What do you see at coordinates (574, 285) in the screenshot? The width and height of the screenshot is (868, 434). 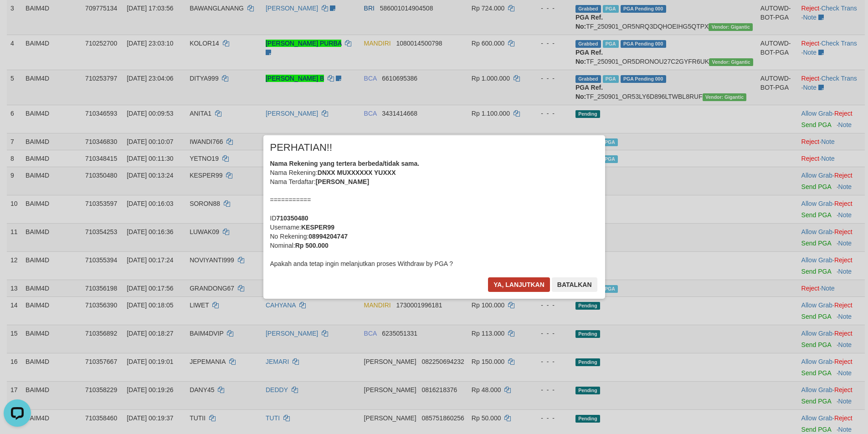 I see `button: Batalkan` at bounding box center [574, 285].